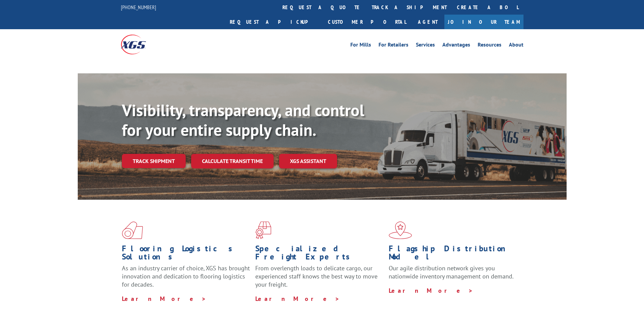 This screenshot has width=644, height=324. Describe the element at coordinates (274, 22) in the screenshot. I see `a: Request a pickup` at that location.